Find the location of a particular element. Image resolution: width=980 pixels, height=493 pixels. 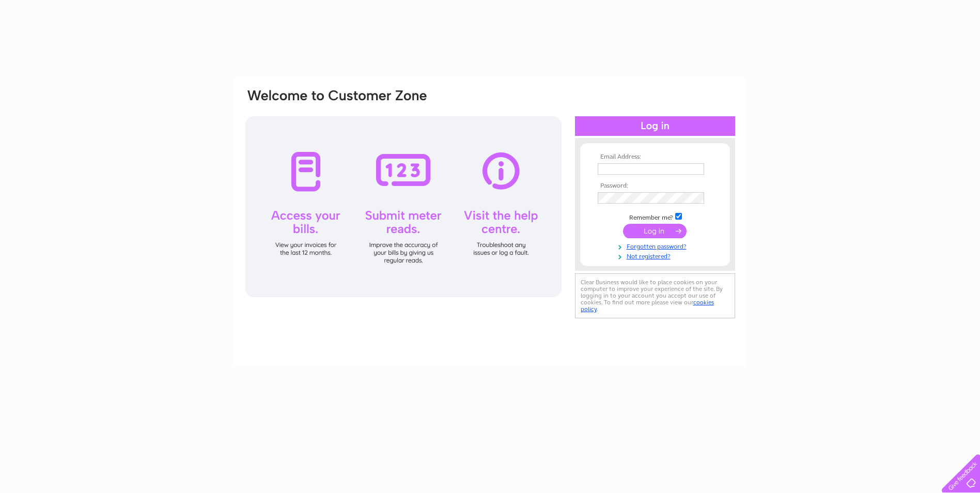

td: Remember me? is located at coordinates (655, 216).